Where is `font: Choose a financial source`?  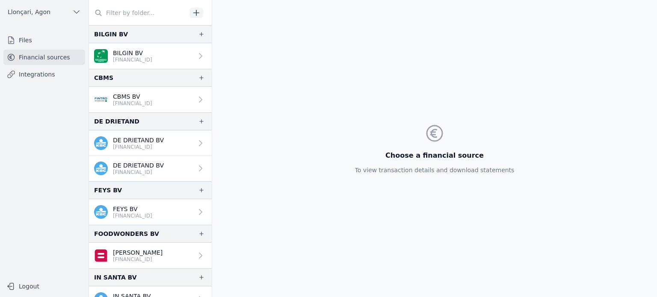
font: Choose a financial source is located at coordinates (435, 155).